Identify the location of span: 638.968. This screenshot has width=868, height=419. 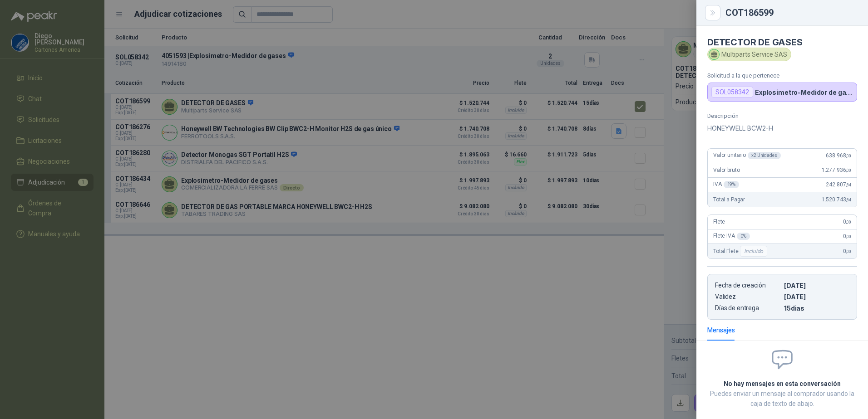
(838, 156).